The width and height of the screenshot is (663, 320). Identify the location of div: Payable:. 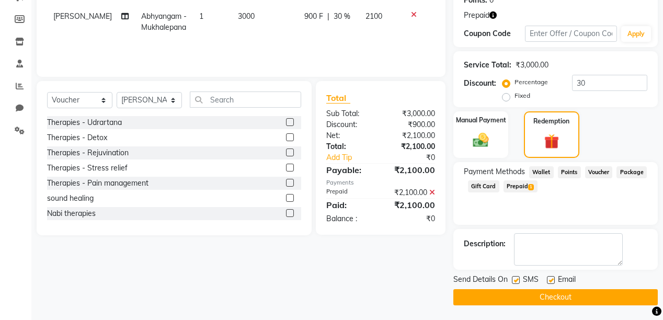
(349, 170).